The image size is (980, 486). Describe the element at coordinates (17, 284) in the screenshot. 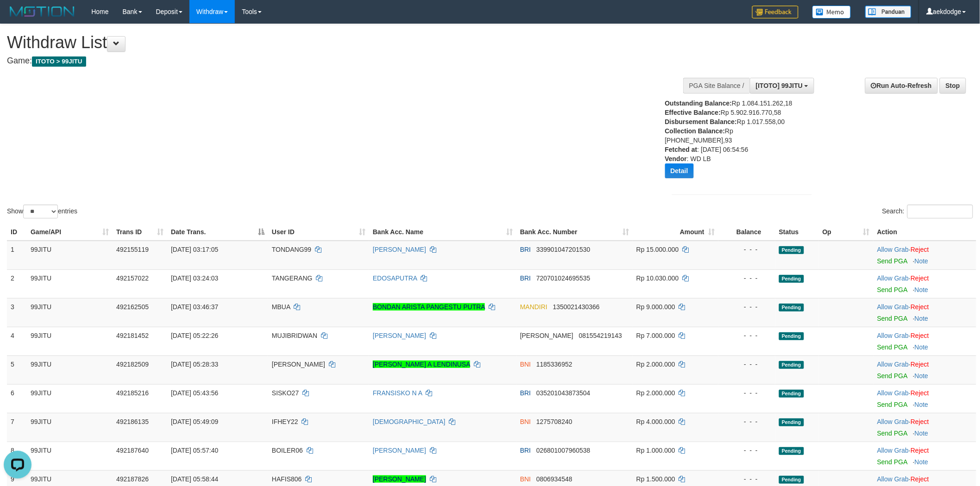

I see `td: 2` at that location.